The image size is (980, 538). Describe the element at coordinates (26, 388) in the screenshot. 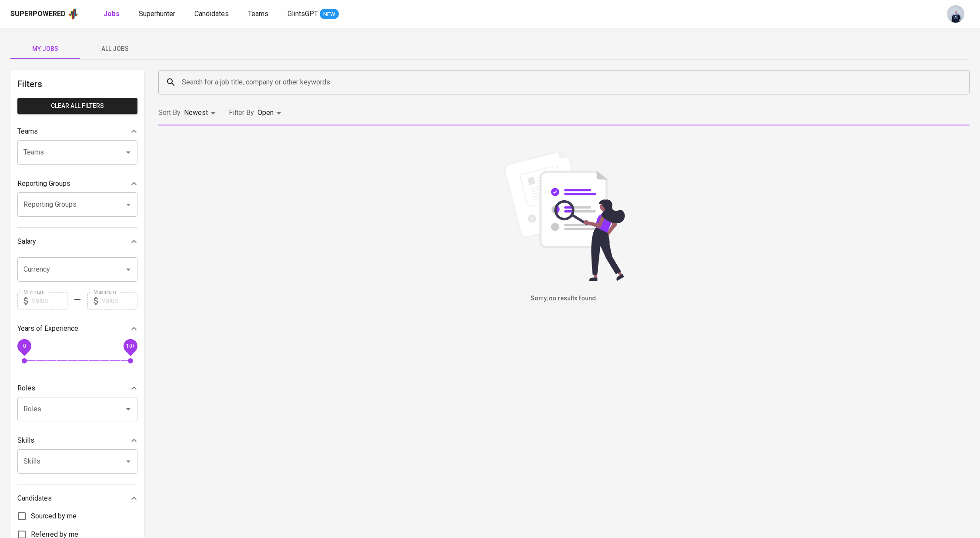

I see `p: Roles` at that location.